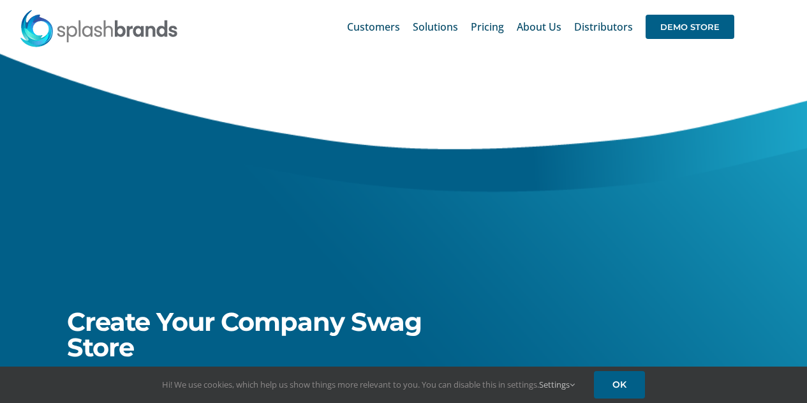 This screenshot has height=403, width=807. Describe the element at coordinates (619, 384) in the screenshot. I see `a: OK` at that location.